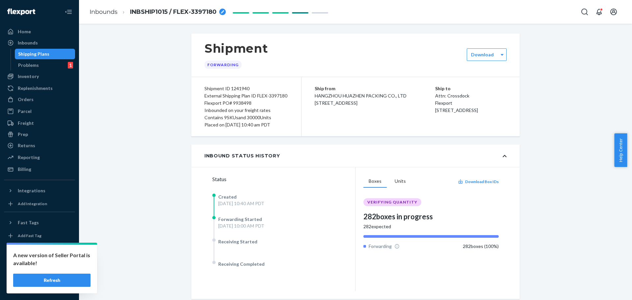 Image resolution: width=632 pixels, height=300 pixels. Describe the element at coordinates (39, 32) in the screenshot. I see `a: Home` at that location.